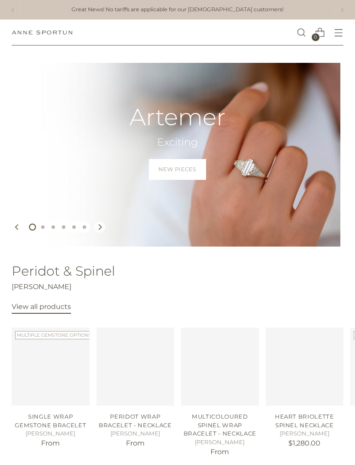  I want to click on span: View all products, so click(41, 306).